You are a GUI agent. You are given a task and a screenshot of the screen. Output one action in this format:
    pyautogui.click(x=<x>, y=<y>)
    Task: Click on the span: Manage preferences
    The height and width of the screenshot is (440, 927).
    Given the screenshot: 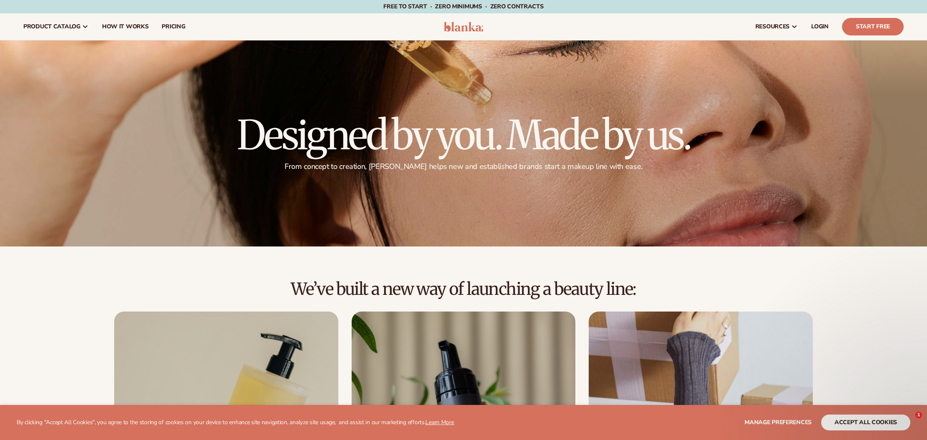 What is the action you would take?
    pyautogui.click(x=778, y=422)
    